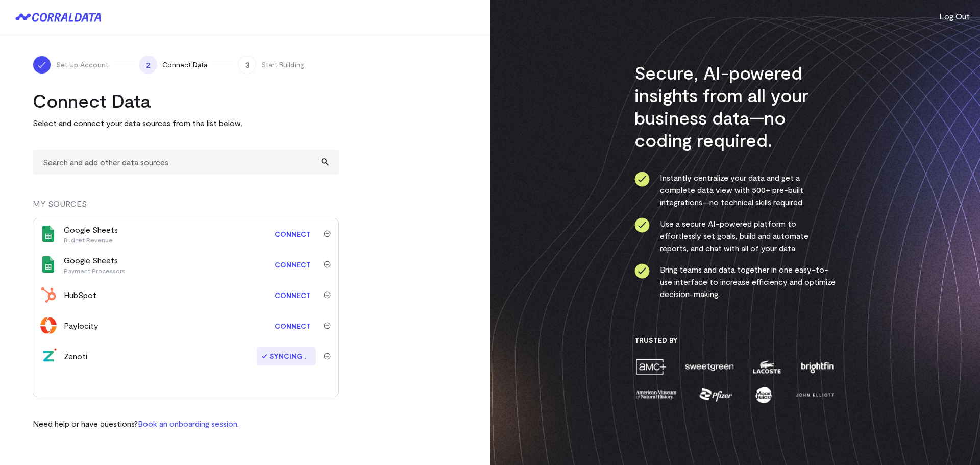  What do you see at coordinates (735, 190) in the screenshot?
I see `li: Instantly centralize your data and get a complete data view with 500+ pre-built integrations—no t...` at bounding box center [735, 190].